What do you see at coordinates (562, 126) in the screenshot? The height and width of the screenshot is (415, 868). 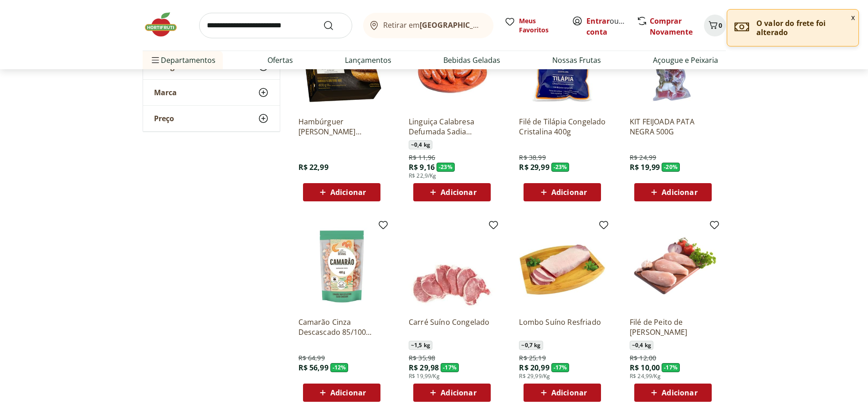 I see `a: Filé de Tilápia Congelado Cristalina 400g` at bounding box center [562, 126].